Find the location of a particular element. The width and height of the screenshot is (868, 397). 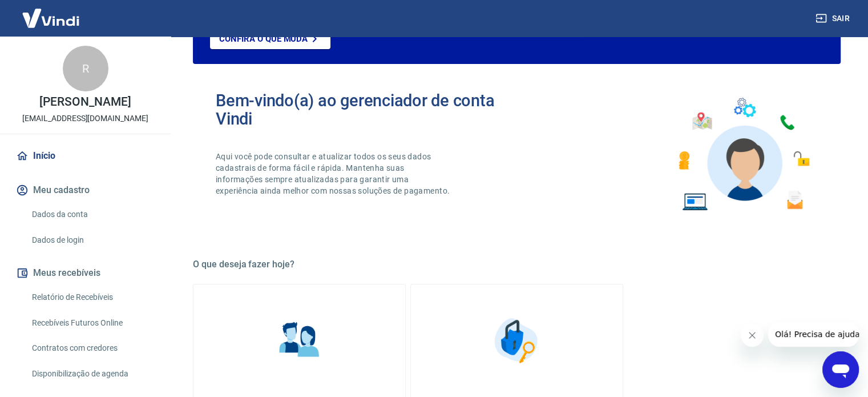

button: Sair is located at coordinates (833, 19).